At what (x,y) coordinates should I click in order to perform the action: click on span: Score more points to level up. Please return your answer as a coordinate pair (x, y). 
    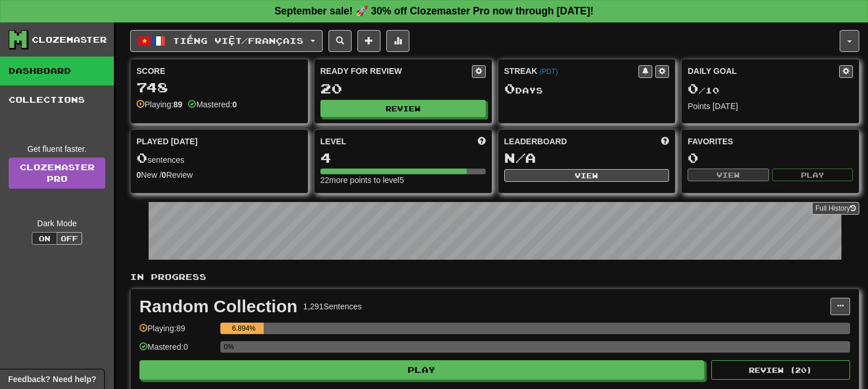
    Looking at the image, I should click on (482, 141).